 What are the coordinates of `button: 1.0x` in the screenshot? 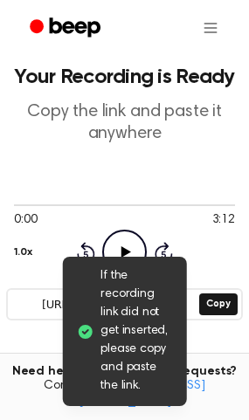 It's located at (23, 252).